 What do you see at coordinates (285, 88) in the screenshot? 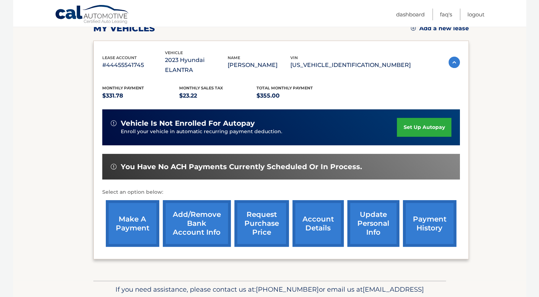
I see `span: Total Monthly Payment` at bounding box center [285, 88].